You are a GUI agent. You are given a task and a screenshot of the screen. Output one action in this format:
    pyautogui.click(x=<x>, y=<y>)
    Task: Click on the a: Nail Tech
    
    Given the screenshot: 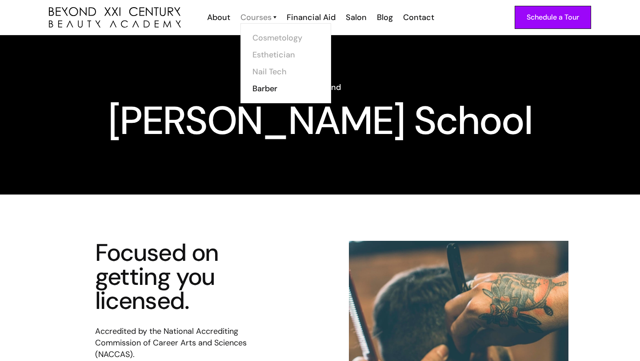 What is the action you would take?
    pyautogui.click(x=286, y=72)
    